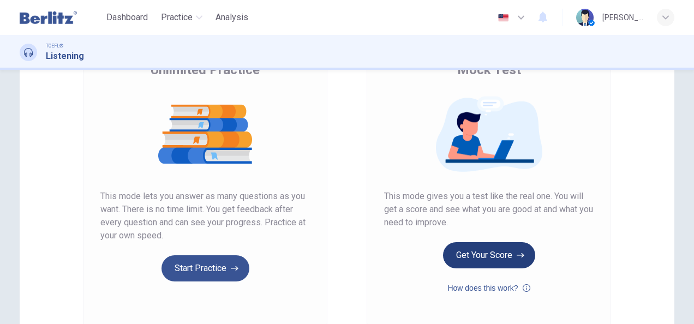  Describe the element at coordinates (177, 17) in the screenshot. I see `span: Practice` at that location.